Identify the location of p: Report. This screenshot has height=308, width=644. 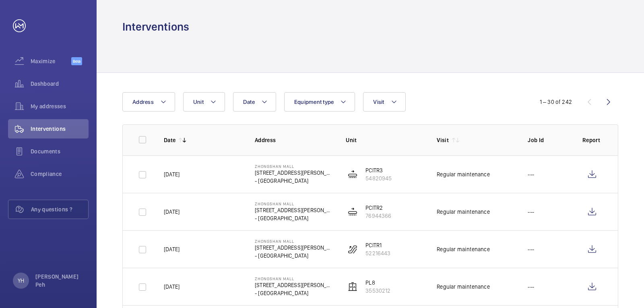
(592, 140).